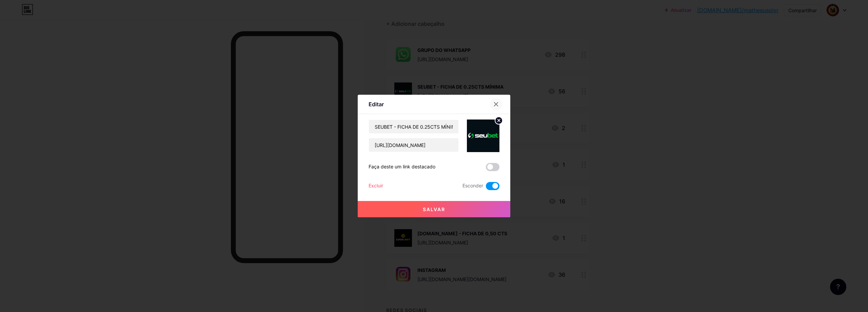 This screenshot has width=868, height=312. What do you see at coordinates (413, 127) in the screenshot?
I see `input: Título` at bounding box center [413, 127].